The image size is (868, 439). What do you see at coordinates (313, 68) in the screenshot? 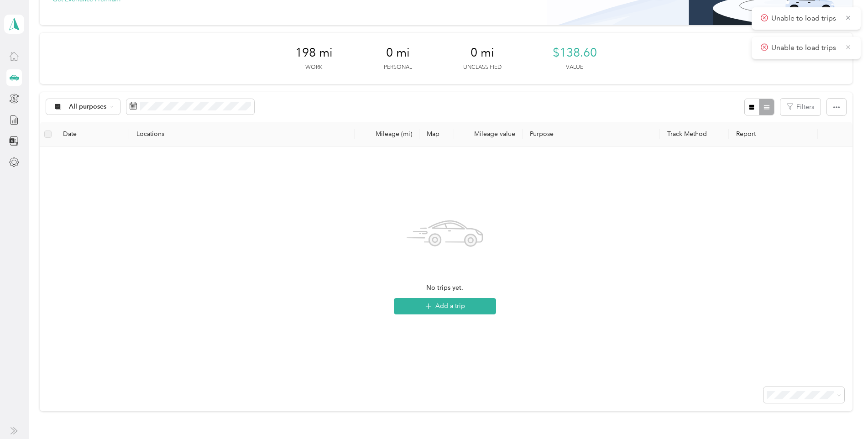
I see `p: Work` at bounding box center [313, 68].